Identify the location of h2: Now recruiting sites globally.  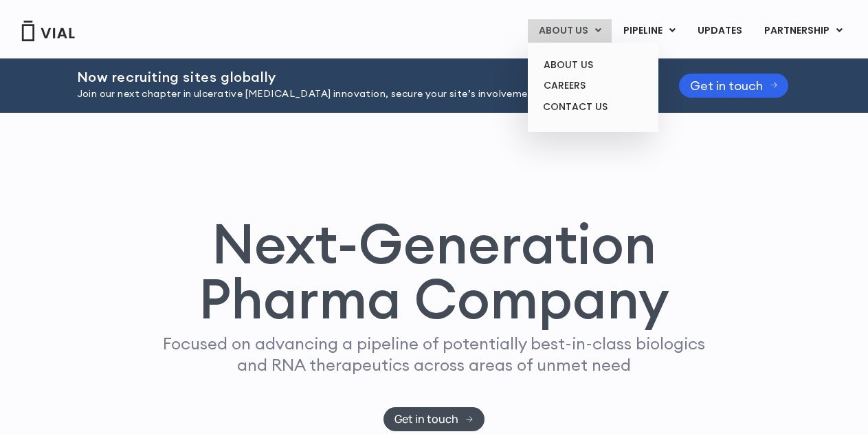
(361, 77).